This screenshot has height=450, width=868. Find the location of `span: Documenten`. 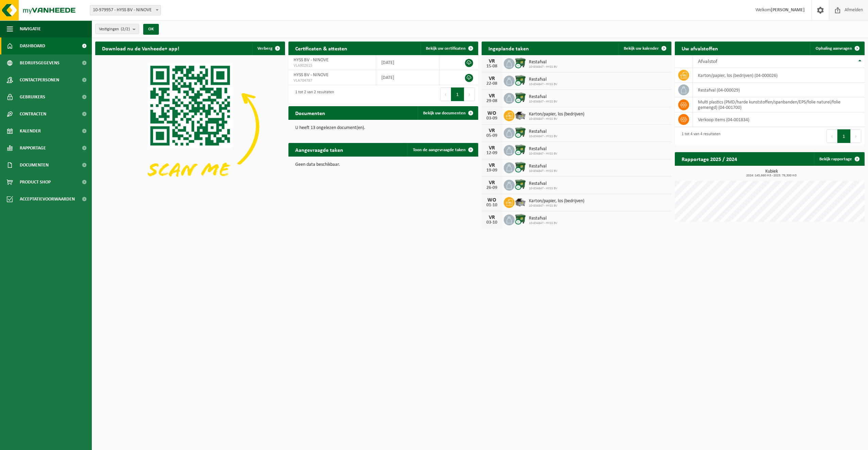

span: Documenten is located at coordinates (34, 165).